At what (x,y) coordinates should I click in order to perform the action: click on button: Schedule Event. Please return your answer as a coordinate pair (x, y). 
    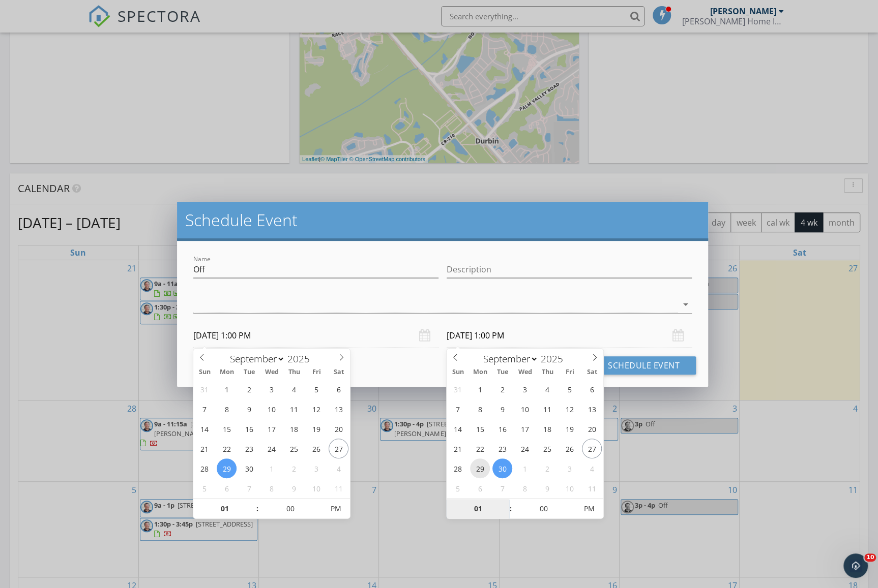
    Looking at the image, I should click on (643, 365).